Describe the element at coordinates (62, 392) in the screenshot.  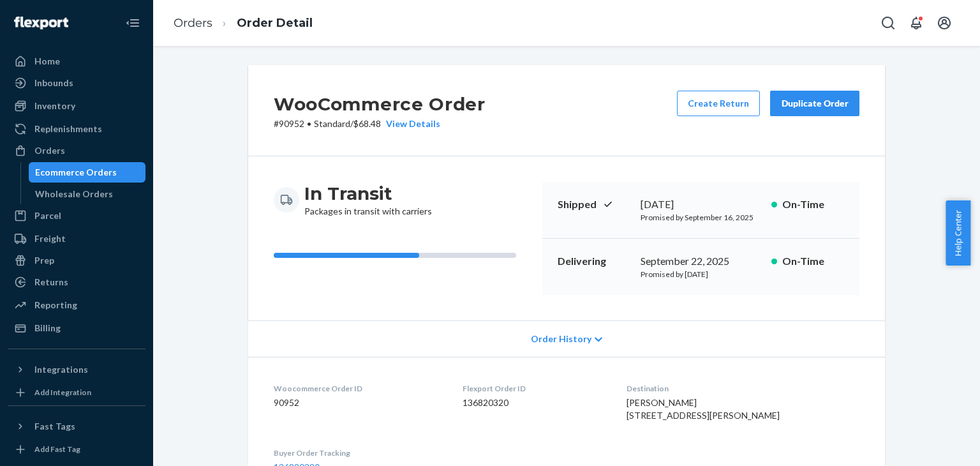
I see `div: Add Integration` at that location.